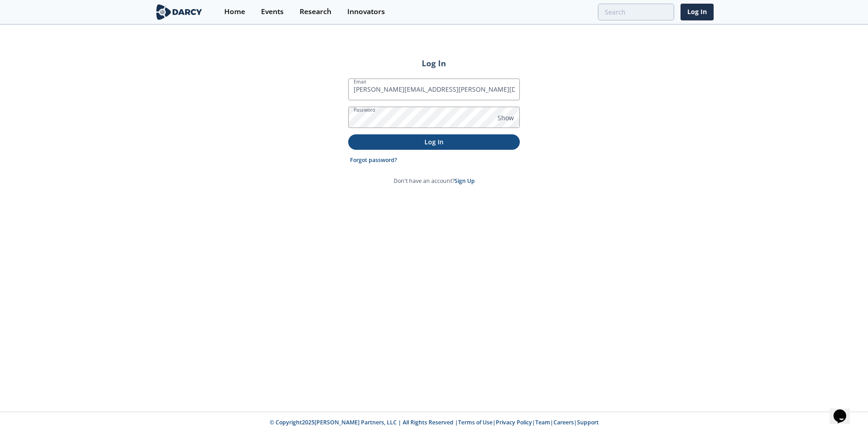  I want to click on div: Home, so click(235, 12).